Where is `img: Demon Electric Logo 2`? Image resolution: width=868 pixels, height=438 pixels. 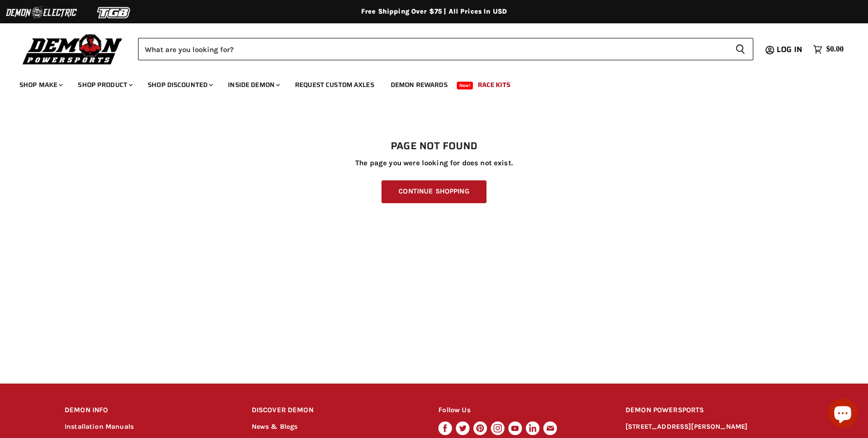 img: Demon Electric Logo 2 is located at coordinates (41, 13).